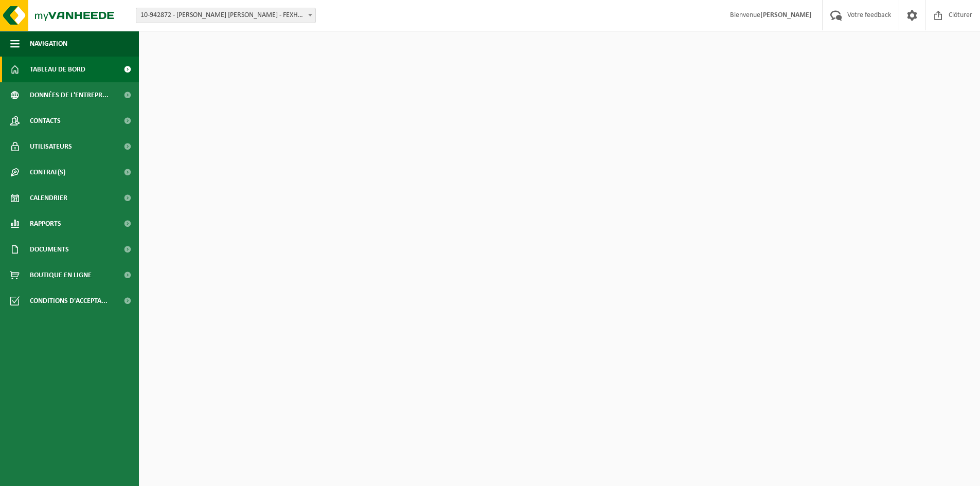  What do you see at coordinates (46, 121) in the screenshot?
I see `span: Contacts` at bounding box center [46, 121].